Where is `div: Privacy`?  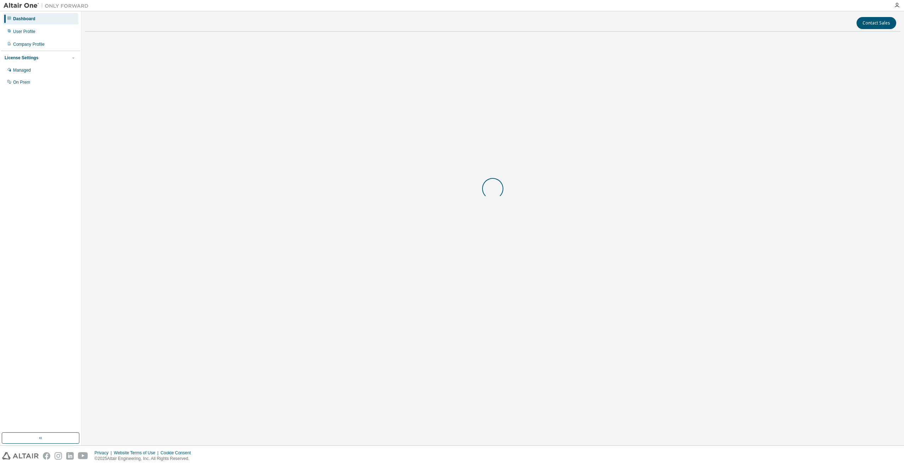 div: Privacy is located at coordinates (104, 453).